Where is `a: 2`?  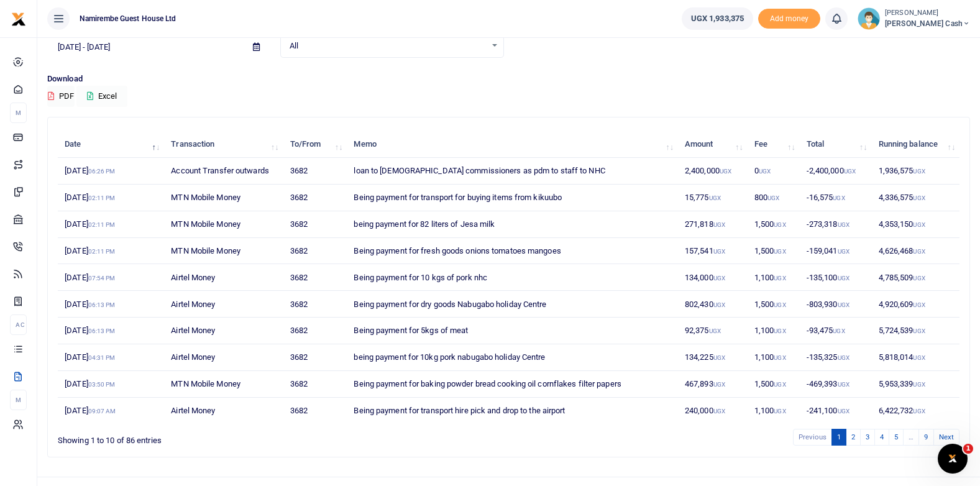
a: 2 is located at coordinates (853, 437).